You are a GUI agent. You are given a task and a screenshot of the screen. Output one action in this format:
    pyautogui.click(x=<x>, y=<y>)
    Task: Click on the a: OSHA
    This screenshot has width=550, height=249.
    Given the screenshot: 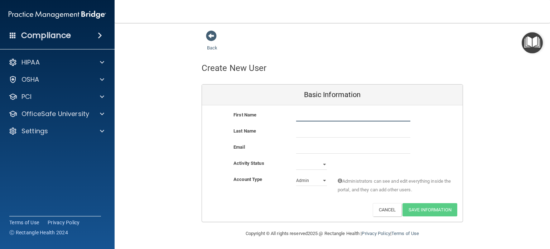 What is the action you would take?
    pyautogui.click(x=56, y=79)
    